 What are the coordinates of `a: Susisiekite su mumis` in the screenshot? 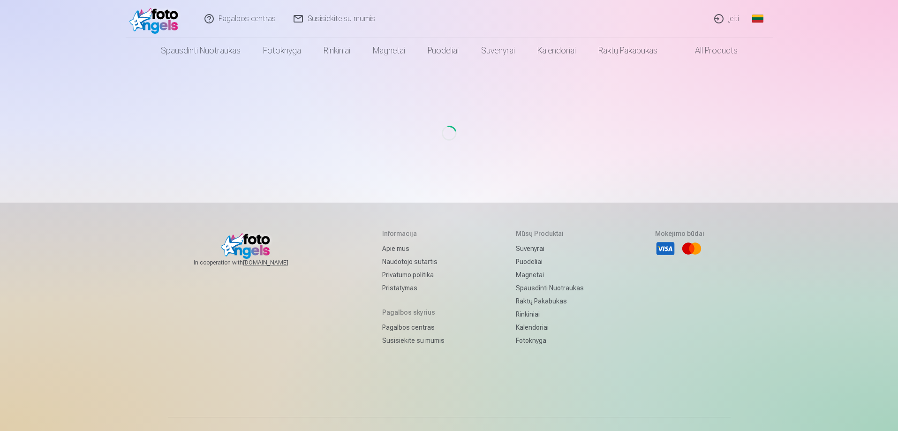 It's located at (413, 340).